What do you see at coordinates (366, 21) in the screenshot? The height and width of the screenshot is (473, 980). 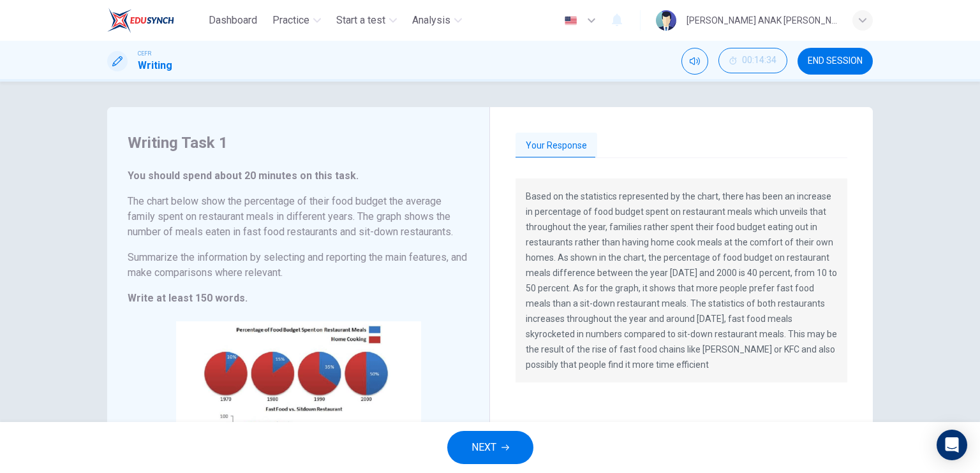 I see `button: Start a test` at bounding box center [366, 21].